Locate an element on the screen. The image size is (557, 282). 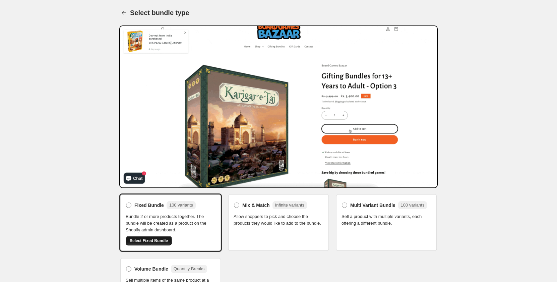
span: Quantity Breaks is located at coordinates (189, 268).